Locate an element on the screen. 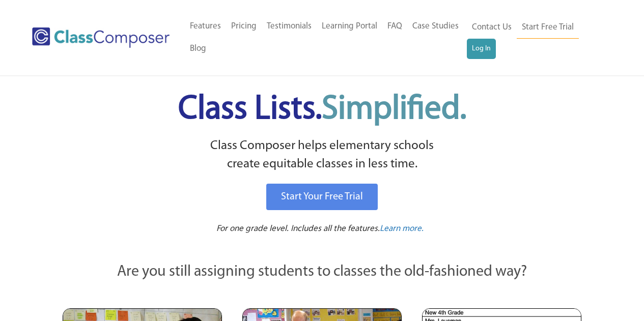 The width and height of the screenshot is (644, 321). p: Are you still assigning students to classes the old-fashioned way? is located at coordinates (322, 272).